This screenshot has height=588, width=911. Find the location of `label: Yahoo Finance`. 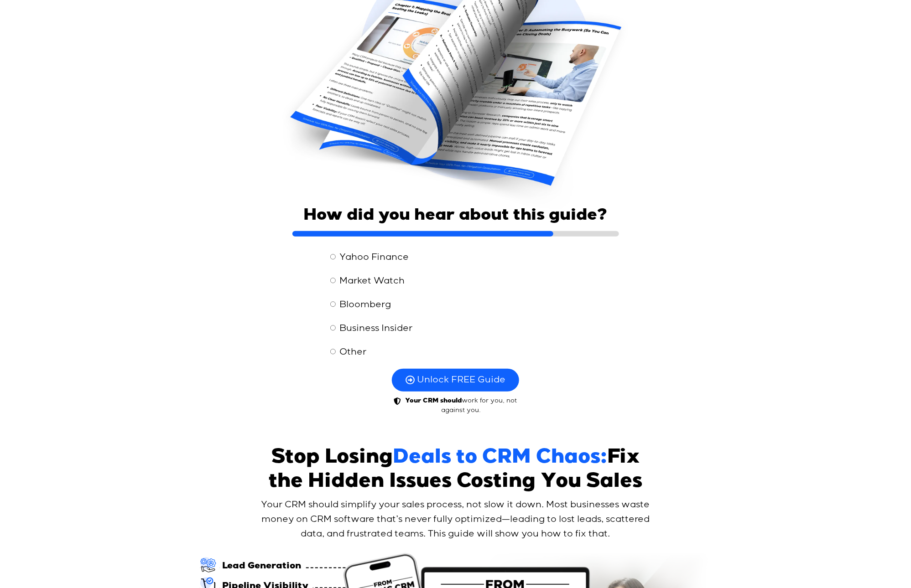

label: Yahoo Finance is located at coordinates (374, 257).